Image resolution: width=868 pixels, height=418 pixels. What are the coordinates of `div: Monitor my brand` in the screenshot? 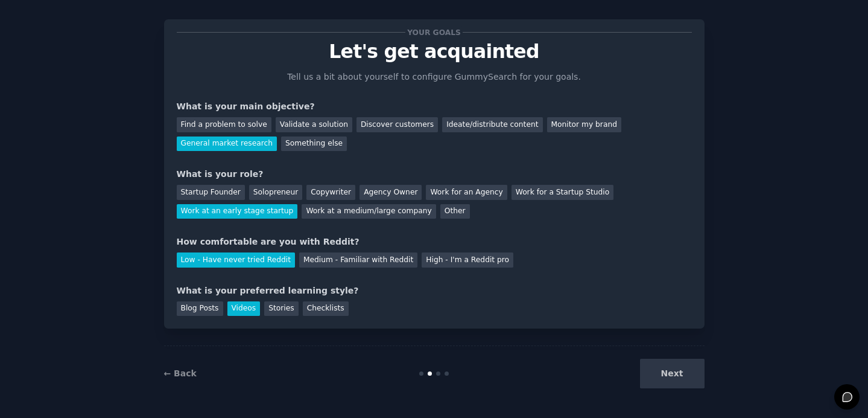 It's located at (584, 125).